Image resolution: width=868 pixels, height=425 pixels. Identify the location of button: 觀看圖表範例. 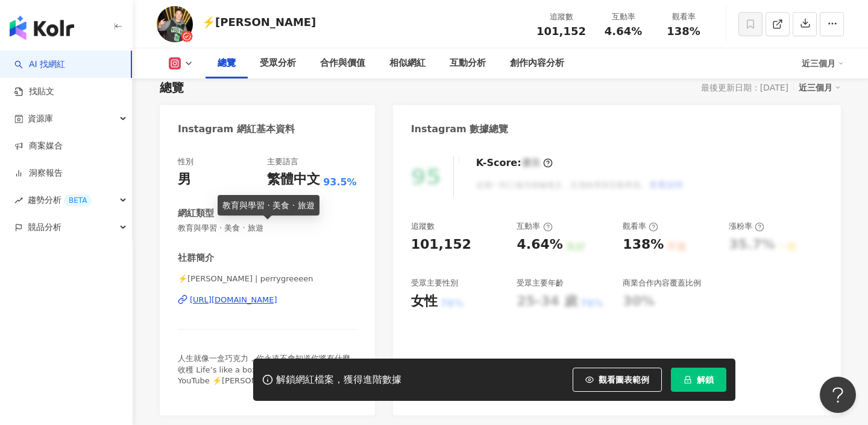
(617, 379).